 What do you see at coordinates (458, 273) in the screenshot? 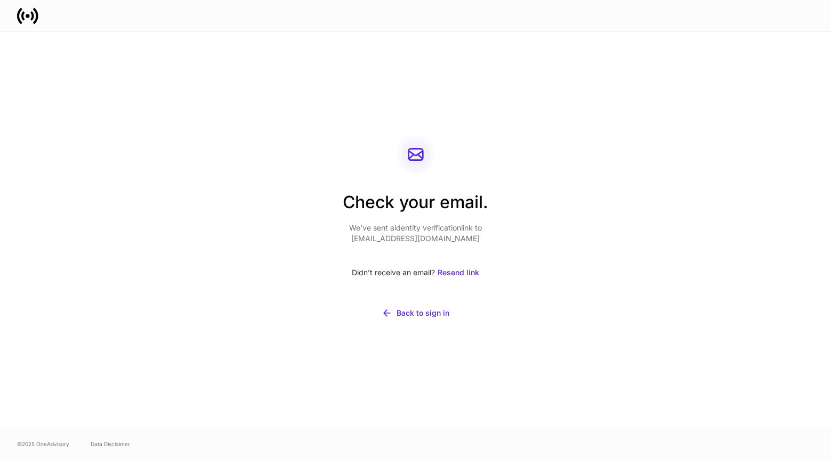
I see `button: Resend link` at bounding box center [458, 273].